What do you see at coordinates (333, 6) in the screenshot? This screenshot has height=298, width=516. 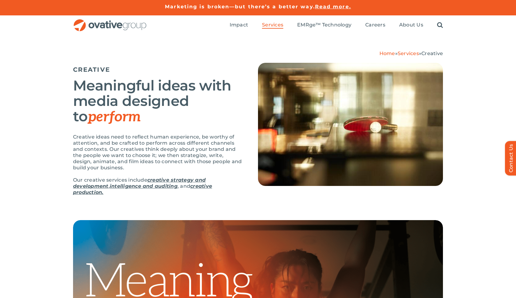 I see `a: Read more.` at bounding box center [333, 6].